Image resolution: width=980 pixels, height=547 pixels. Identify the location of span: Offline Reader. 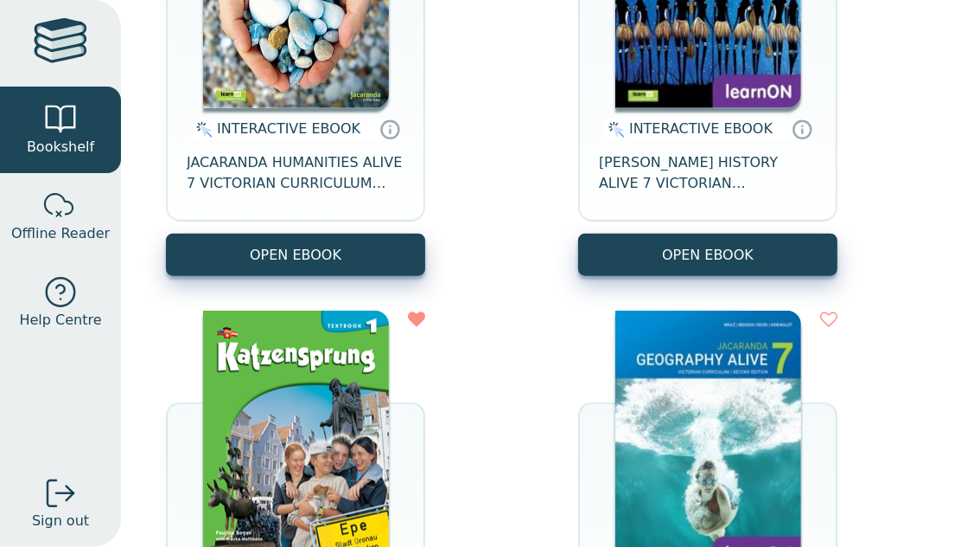
(60, 234).